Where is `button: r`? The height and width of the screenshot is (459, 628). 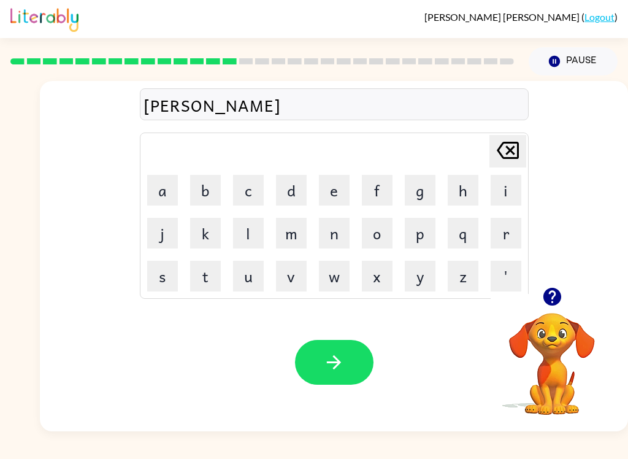
button: r is located at coordinates (506, 233).